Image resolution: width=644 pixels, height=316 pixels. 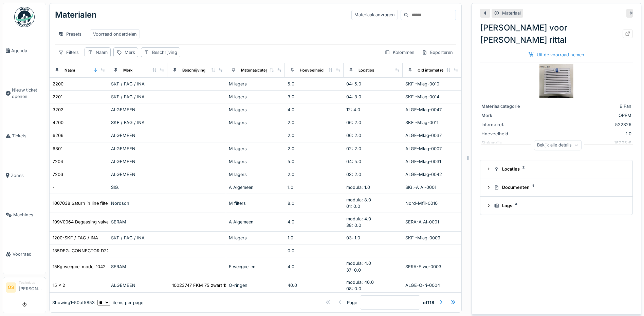 I want to click on div: 15Kg weegcel model 1042, so click(x=79, y=266).